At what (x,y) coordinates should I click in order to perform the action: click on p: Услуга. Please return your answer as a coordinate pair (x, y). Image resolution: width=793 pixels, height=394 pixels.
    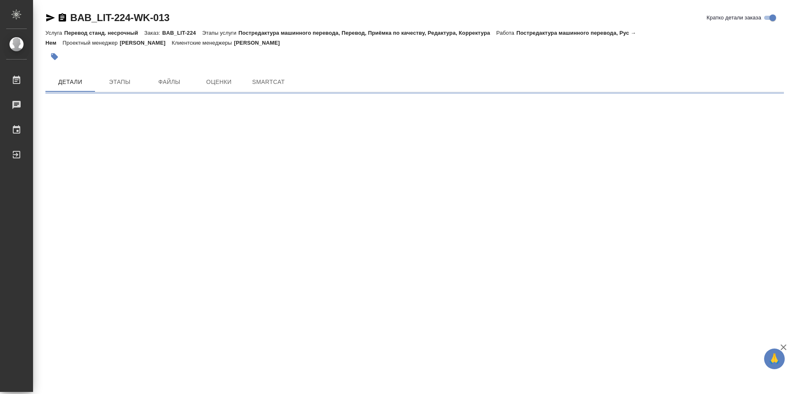
    Looking at the image, I should click on (55, 33).